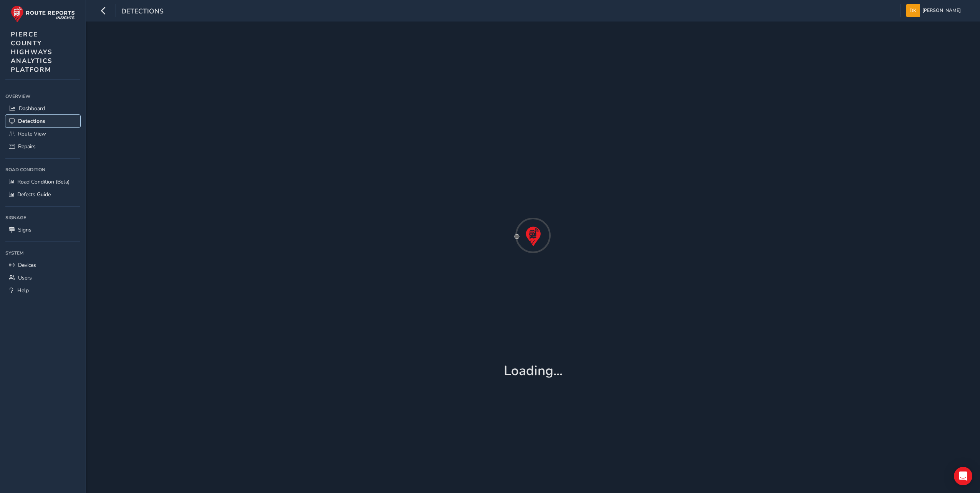  Describe the element at coordinates (43, 169) in the screenshot. I see `div: Road Condition` at that location.